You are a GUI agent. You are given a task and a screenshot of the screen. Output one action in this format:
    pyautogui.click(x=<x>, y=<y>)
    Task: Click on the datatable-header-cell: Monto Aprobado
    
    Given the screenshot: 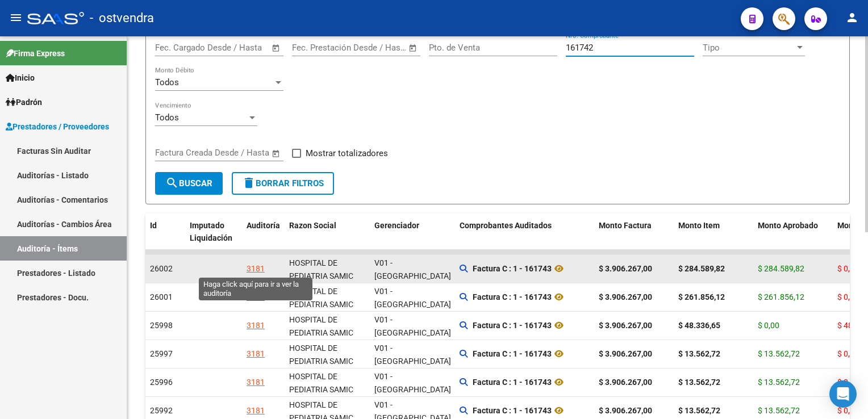 What is the action you would take?
    pyautogui.click(x=793, y=232)
    